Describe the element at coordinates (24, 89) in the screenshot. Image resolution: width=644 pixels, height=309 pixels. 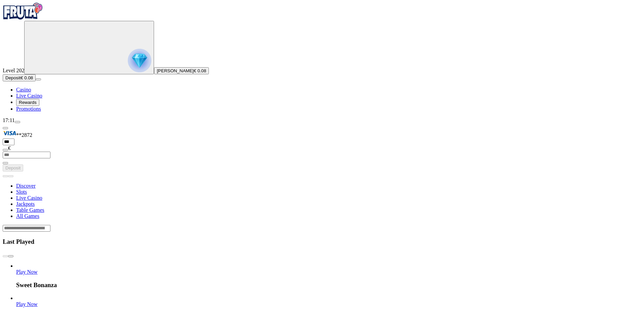
I see `span: Casino` at that location.